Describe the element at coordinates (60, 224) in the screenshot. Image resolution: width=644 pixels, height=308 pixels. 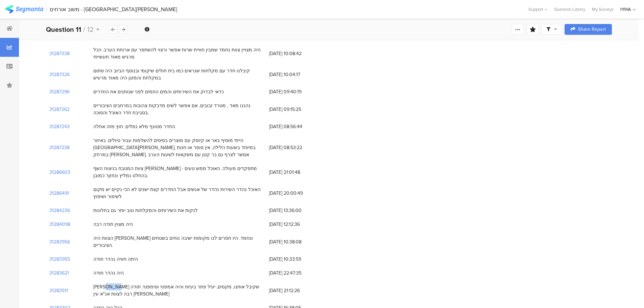
I see `section: 31284098` at that location.